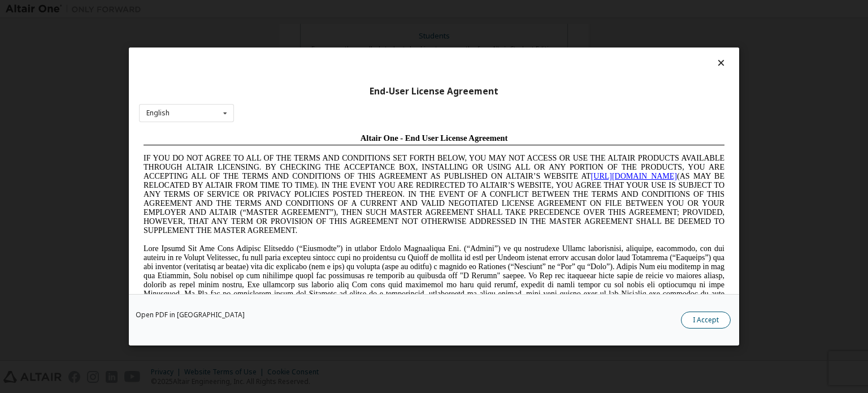 The image size is (868, 393). What do you see at coordinates (295, 156) in the screenshot?
I see `span: Lore Ipsumd Sit Ame Cons Adipisc Elitseddo (“Eiusmodte”) in utlabor Etdolo Magnaaliqua Eni. (“Adm...` at bounding box center [295, 156].